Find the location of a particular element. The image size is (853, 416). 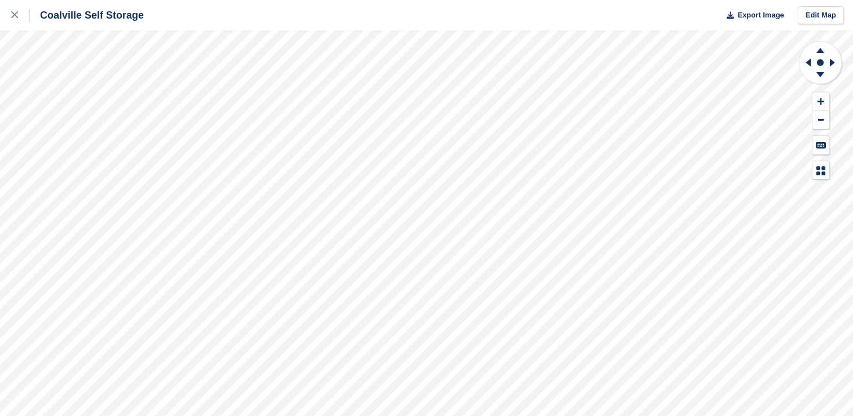

button: Map Legend is located at coordinates (821, 170).